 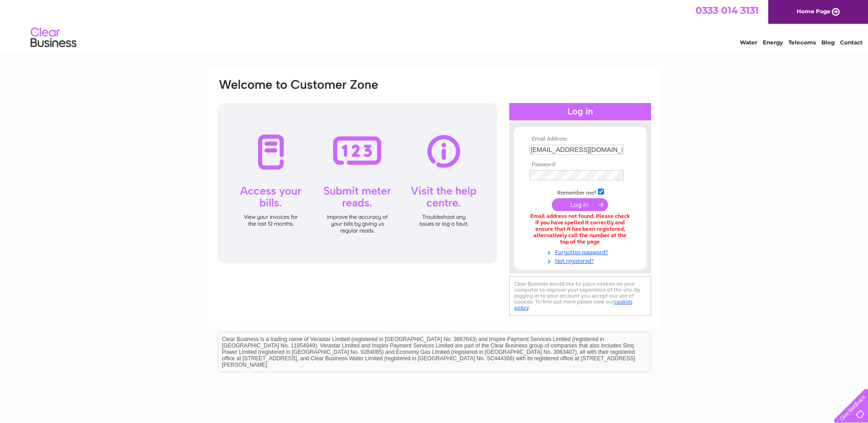 I want to click on th: Password:, so click(x=580, y=165).